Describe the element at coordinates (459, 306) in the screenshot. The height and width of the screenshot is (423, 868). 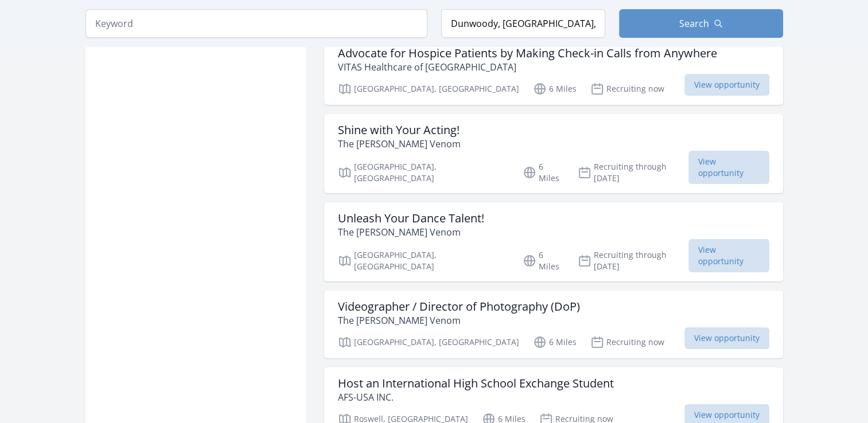
I see `h3: Videographer / Director of Photography (DoP)` at that location.